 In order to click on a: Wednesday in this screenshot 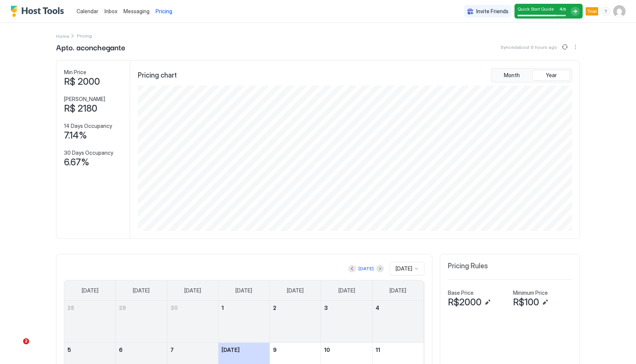, I will do `click(244, 291)`.